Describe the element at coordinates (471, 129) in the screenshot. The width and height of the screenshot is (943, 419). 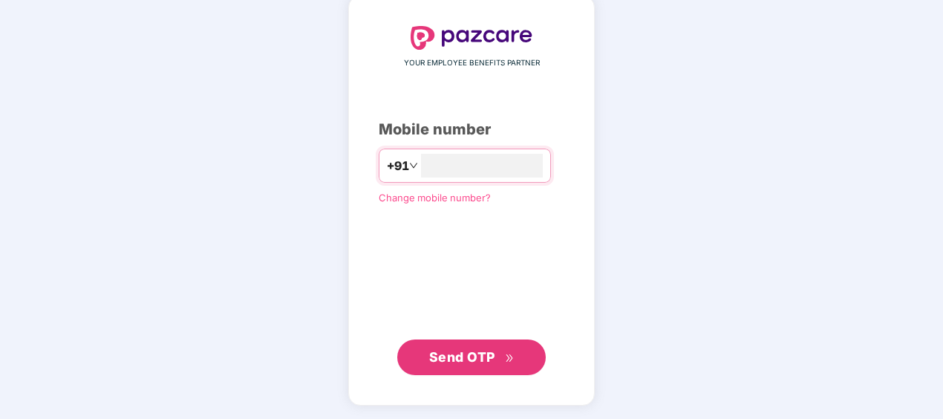
I see `div: Mobile number` at that location.